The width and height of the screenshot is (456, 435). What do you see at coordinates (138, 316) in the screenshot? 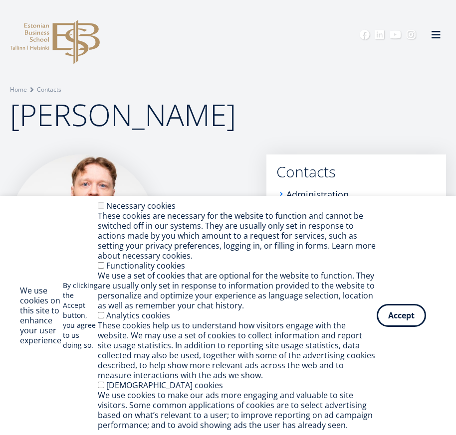
I see `label: Analytics cookies` at bounding box center [138, 316].